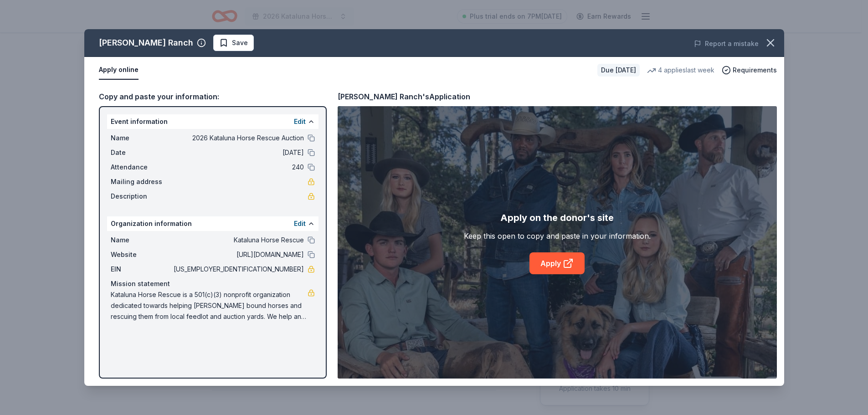 The width and height of the screenshot is (868, 415). I want to click on span: Attendance, so click(141, 167).